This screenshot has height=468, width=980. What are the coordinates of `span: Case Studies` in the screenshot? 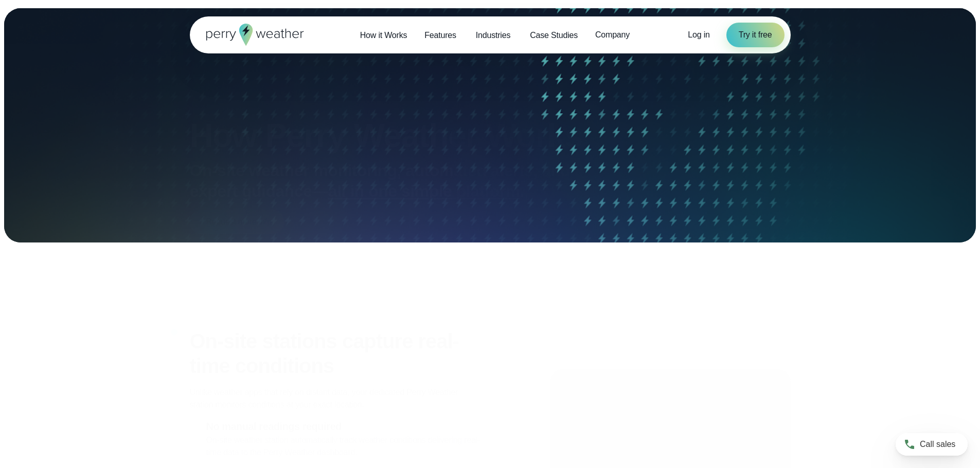 It's located at (553, 36).